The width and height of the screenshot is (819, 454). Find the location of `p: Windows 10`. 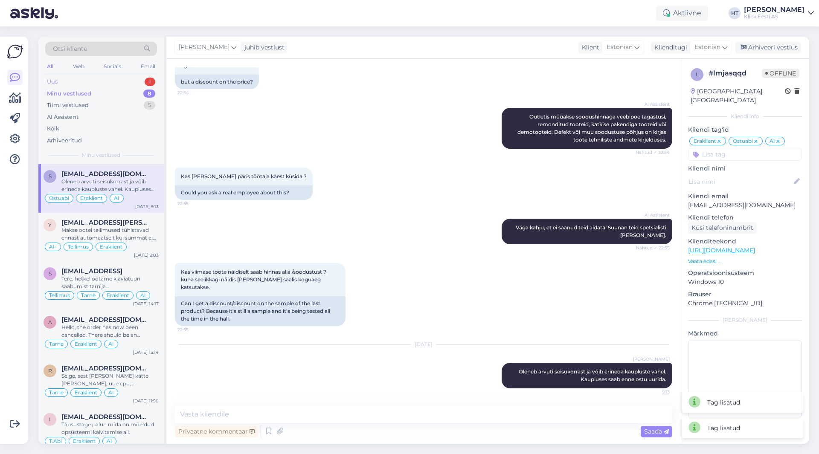

p: Windows 10 is located at coordinates (745, 282).